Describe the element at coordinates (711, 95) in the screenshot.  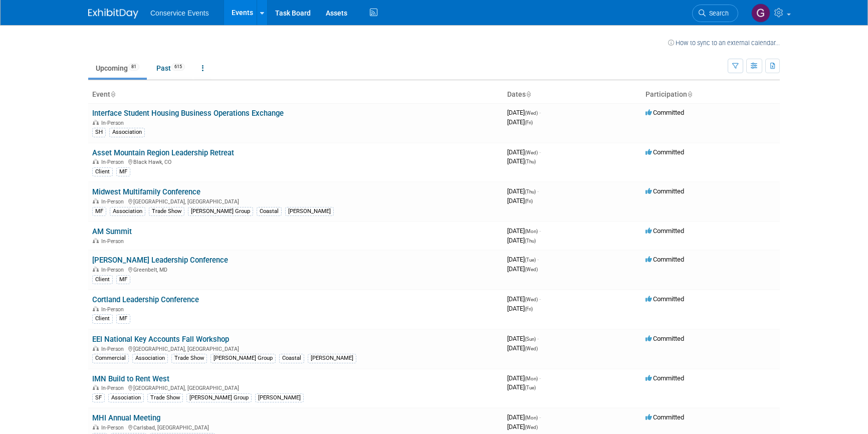
I see `th: Participation` at that location.